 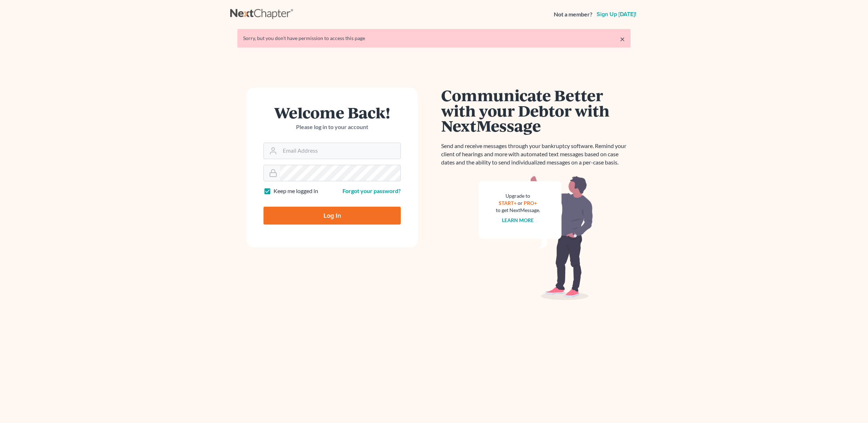 What do you see at coordinates (518, 196) in the screenshot?
I see `div: Upgrade to` at bounding box center [518, 196].